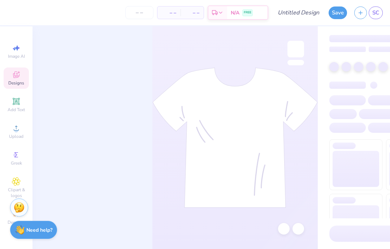 This screenshot has height=249, width=390. What do you see at coordinates (298, 13) in the screenshot?
I see `input: Untitled Design` at bounding box center [298, 13].